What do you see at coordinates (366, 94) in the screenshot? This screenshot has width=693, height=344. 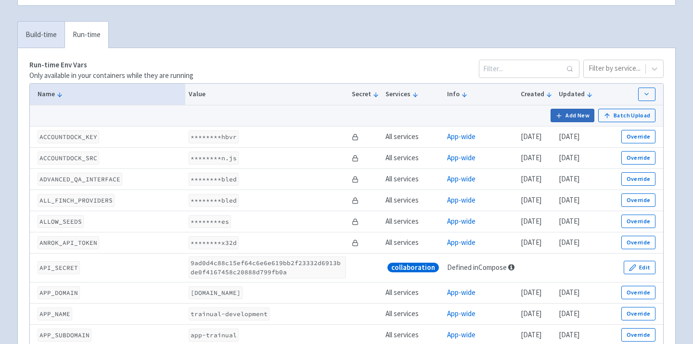 I see `button: Secret` at bounding box center [366, 94].